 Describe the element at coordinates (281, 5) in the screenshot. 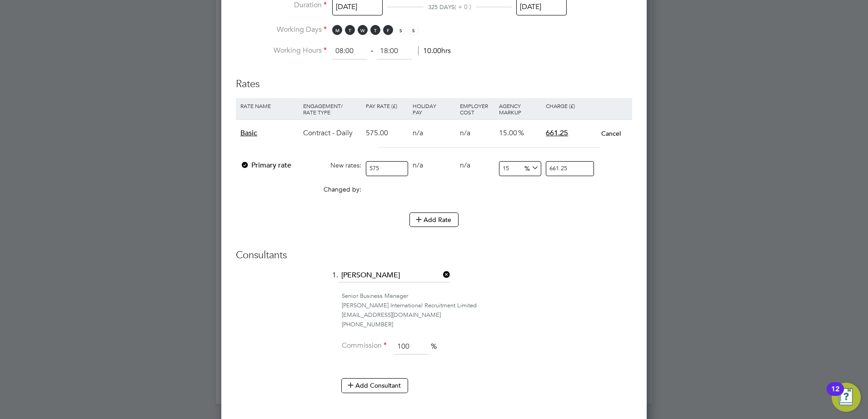

I see `label: Duration` at that location.